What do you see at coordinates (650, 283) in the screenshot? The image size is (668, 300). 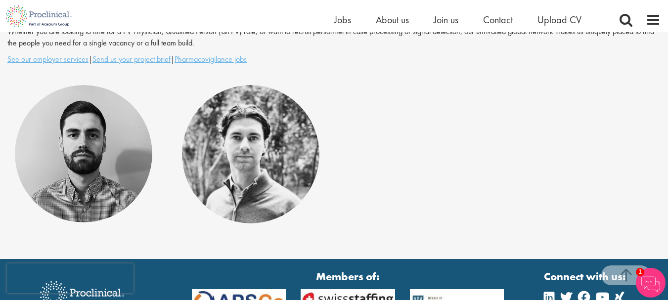 I see `img: Chatbot` at bounding box center [650, 283].